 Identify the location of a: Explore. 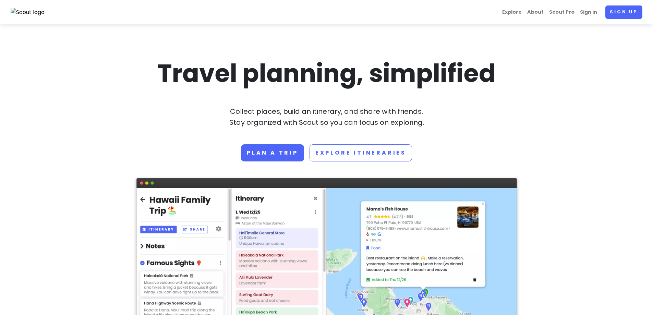
(512, 12).